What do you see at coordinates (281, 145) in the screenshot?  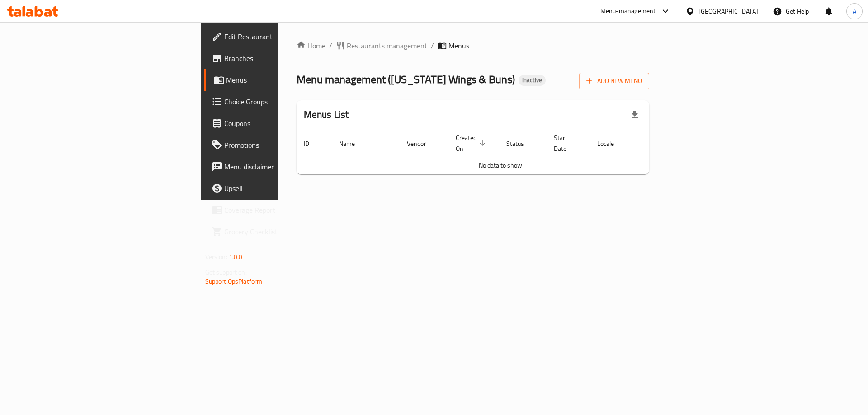 I see `span: Promotions` at bounding box center [281, 145].